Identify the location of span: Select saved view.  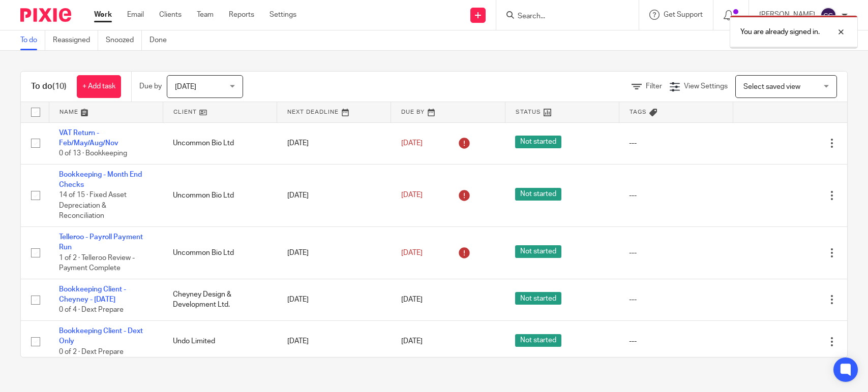
(772, 87).